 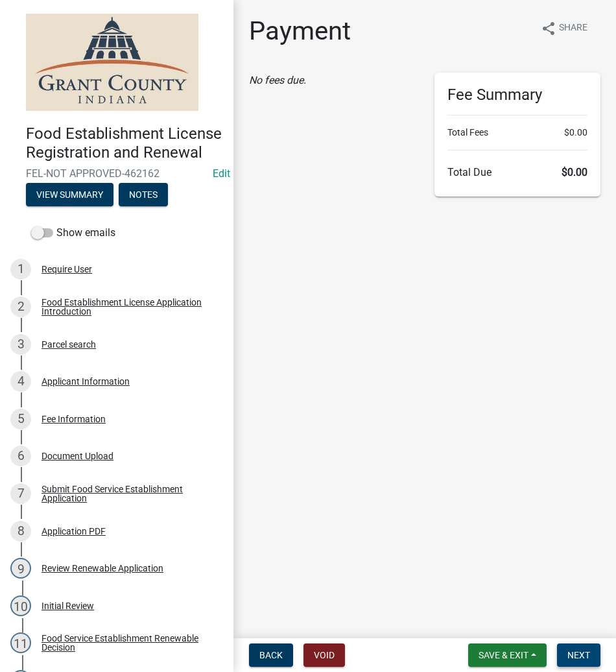 I want to click on h1: Payment, so click(x=299, y=31).